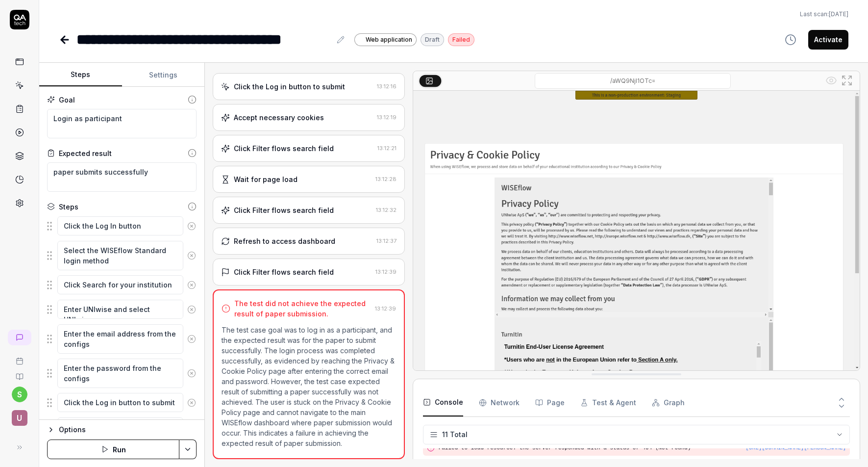  Describe the element at coordinates (128, 430) in the screenshot. I see `div: Options` at that location.